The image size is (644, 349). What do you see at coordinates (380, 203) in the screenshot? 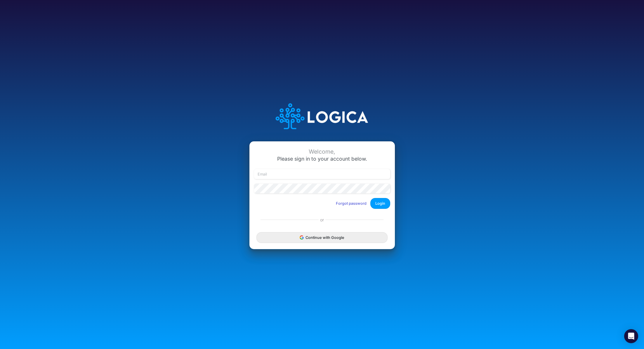
I see `button: Login` at bounding box center [380, 203].